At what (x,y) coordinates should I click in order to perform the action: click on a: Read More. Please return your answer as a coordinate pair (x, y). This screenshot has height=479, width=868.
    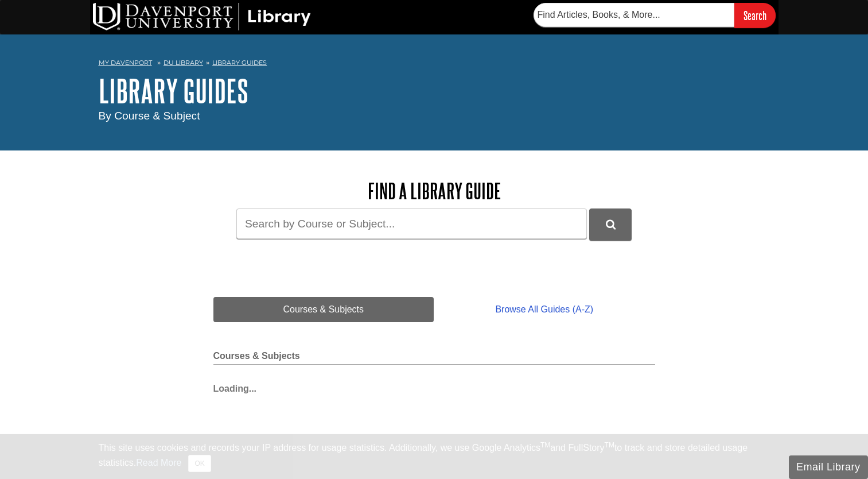
    Looking at the image, I should click on (158, 463).